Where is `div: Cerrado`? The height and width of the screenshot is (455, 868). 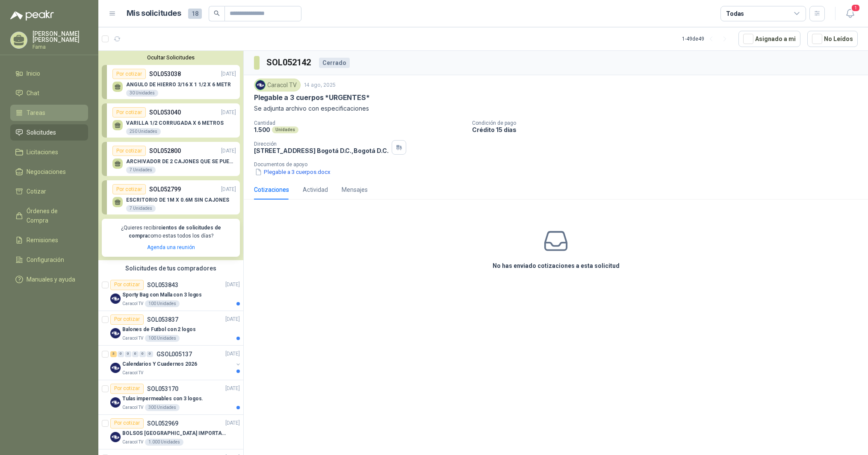 div: Cerrado is located at coordinates (334, 63).